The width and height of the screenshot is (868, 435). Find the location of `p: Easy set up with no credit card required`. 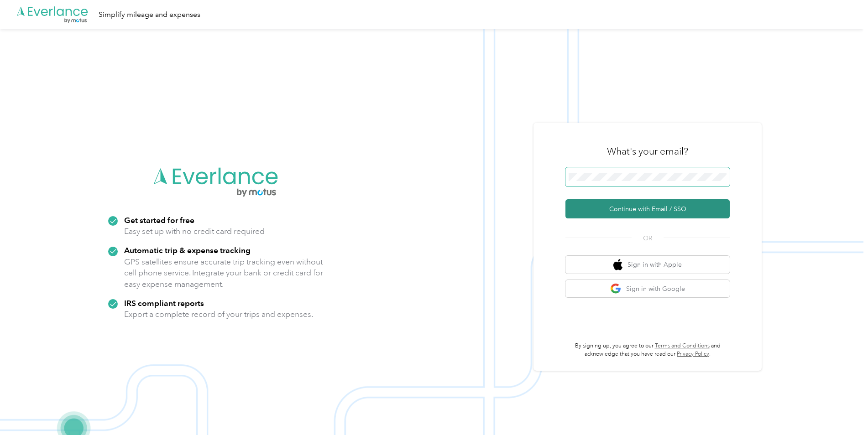

p: Easy set up with no credit card required is located at coordinates (194, 231).